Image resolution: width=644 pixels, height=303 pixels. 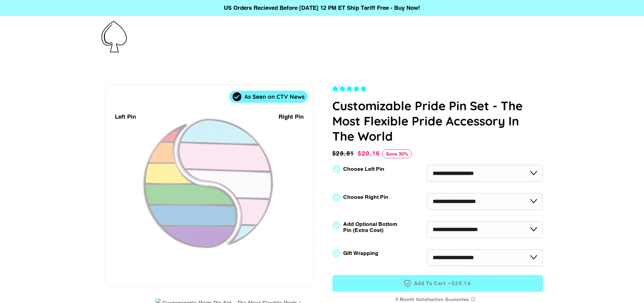 What do you see at coordinates (371, 227) in the screenshot?
I see `label: Add Optional Bottom Pin (Extra Cost)` at bounding box center [371, 227].